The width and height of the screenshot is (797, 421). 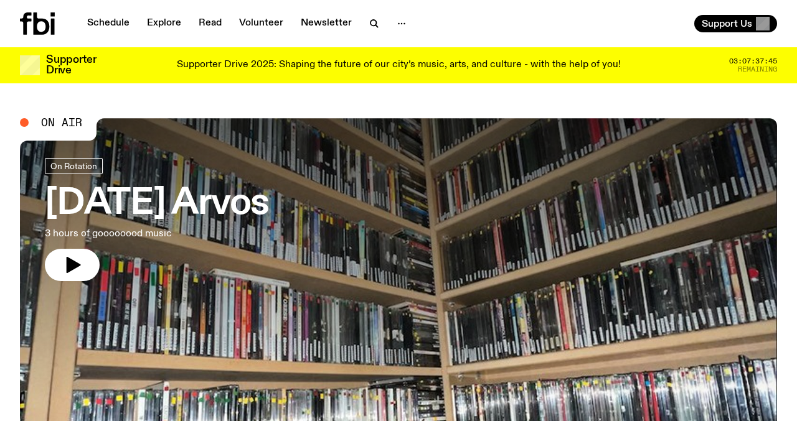 What do you see at coordinates (735, 24) in the screenshot?
I see `button: Support Us` at bounding box center [735, 24].